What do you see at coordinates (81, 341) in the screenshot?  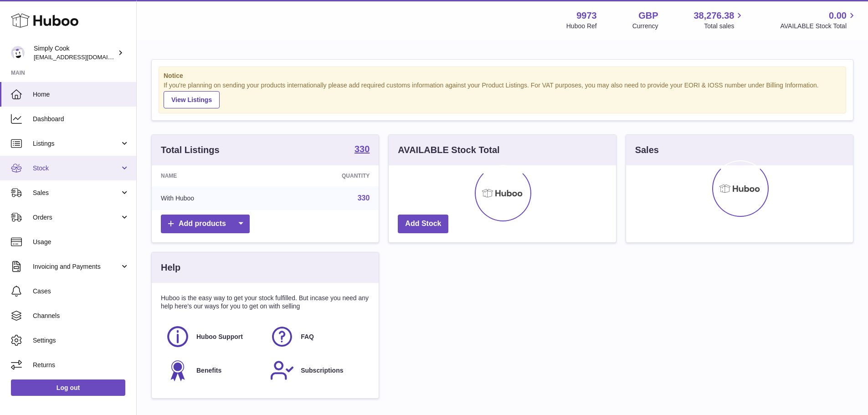 I see `span: Settings` at bounding box center [81, 341].